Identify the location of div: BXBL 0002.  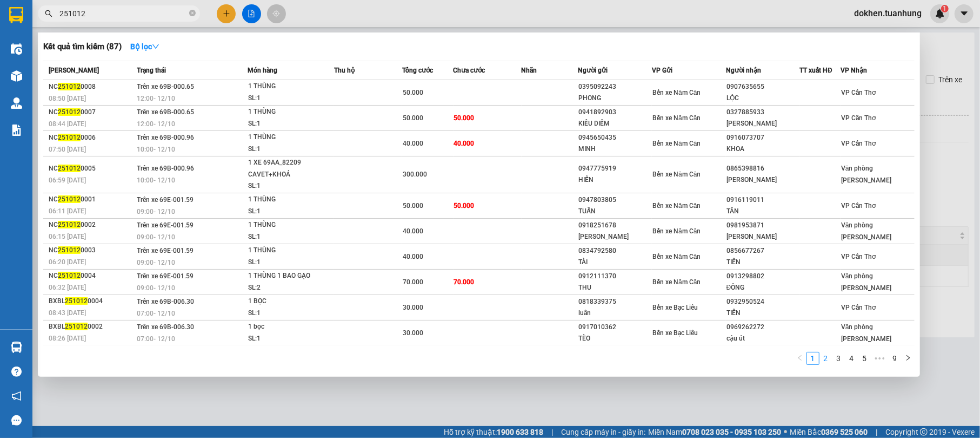
(91, 326).